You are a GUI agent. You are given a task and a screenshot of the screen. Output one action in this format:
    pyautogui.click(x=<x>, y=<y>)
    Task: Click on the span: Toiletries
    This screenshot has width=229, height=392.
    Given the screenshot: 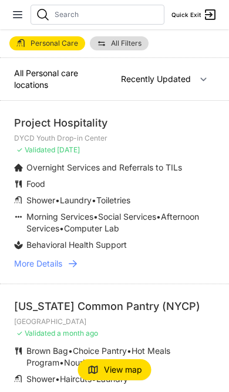 What is the action you would take?
    pyautogui.click(x=113, y=200)
    